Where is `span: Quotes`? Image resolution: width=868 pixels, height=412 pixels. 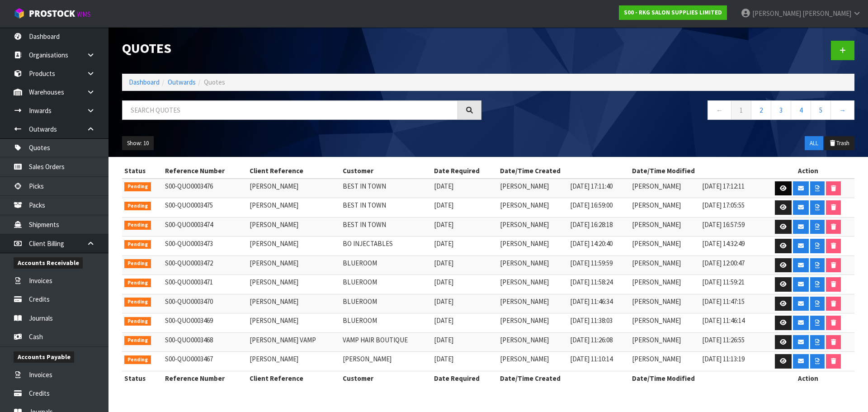 span: Quotes is located at coordinates (214, 82).